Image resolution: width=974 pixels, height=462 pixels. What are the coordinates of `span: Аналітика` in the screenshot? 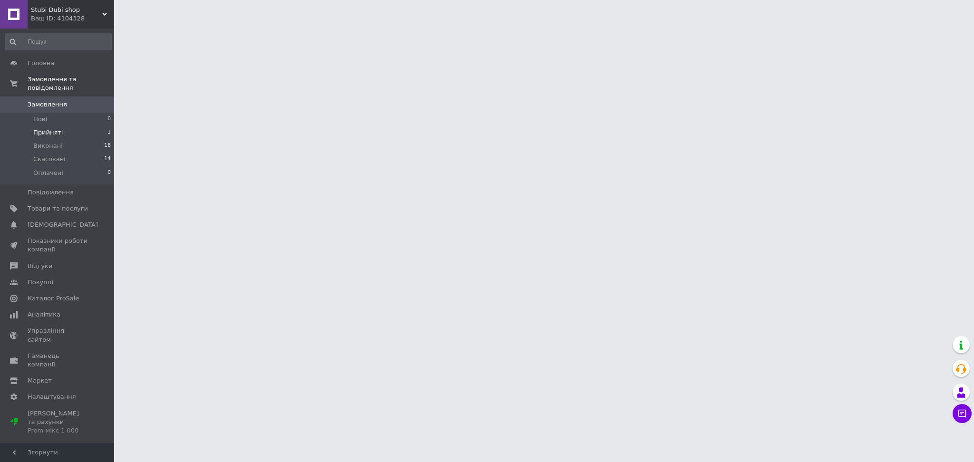 It's located at (44, 315).